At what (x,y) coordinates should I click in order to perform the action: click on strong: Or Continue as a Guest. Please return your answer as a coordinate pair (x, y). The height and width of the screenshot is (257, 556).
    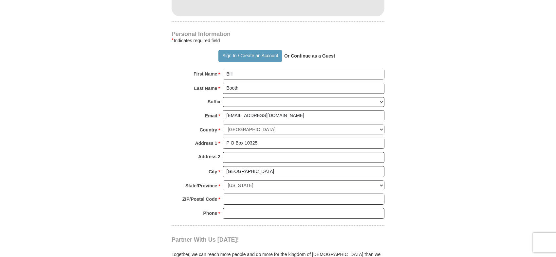
    Looking at the image, I should click on (310, 56).